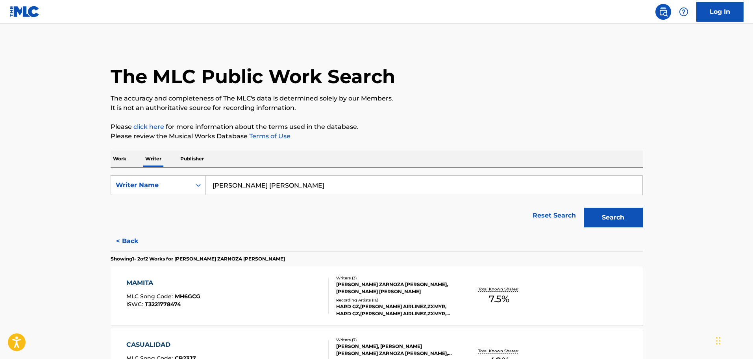 This screenshot has height=359, width=753. What do you see at coordinates (161, 345) in the screenshot?
I see `div: CASUALIDAD` at bounding box center [161, 345].